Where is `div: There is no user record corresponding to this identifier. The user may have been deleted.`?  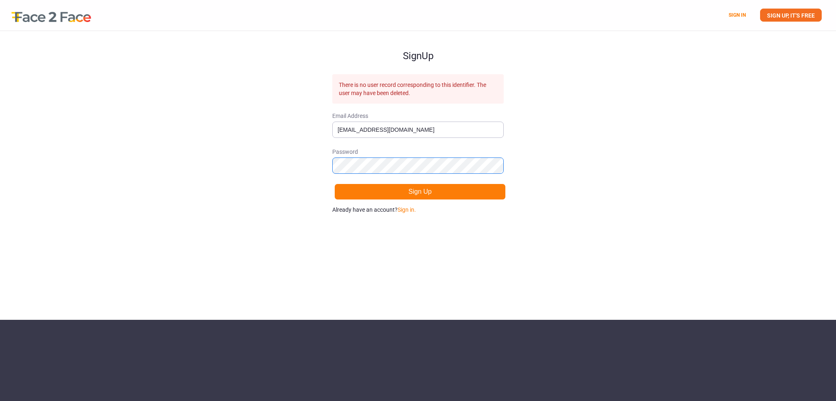 div: There is no user record corresponding to this identifier. The user may have been deleted. is located at coordinates (418, 89).